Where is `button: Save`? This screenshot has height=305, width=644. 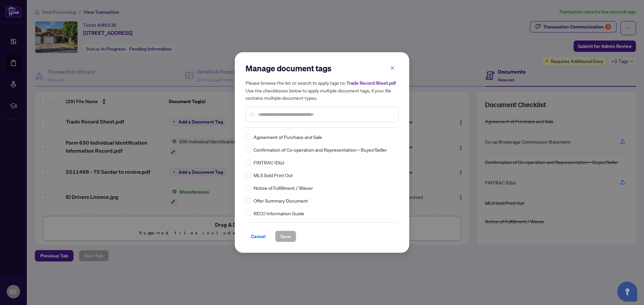 button: Save is located at coordinates (285, 237).